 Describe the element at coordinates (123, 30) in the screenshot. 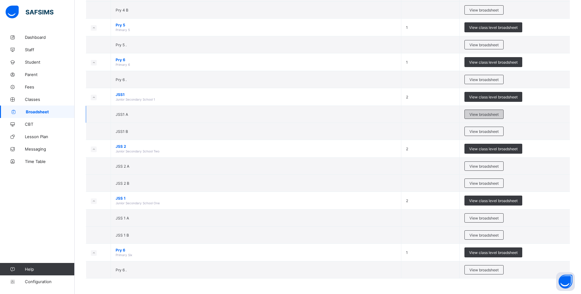

I see `span: Primary 5` at that location.